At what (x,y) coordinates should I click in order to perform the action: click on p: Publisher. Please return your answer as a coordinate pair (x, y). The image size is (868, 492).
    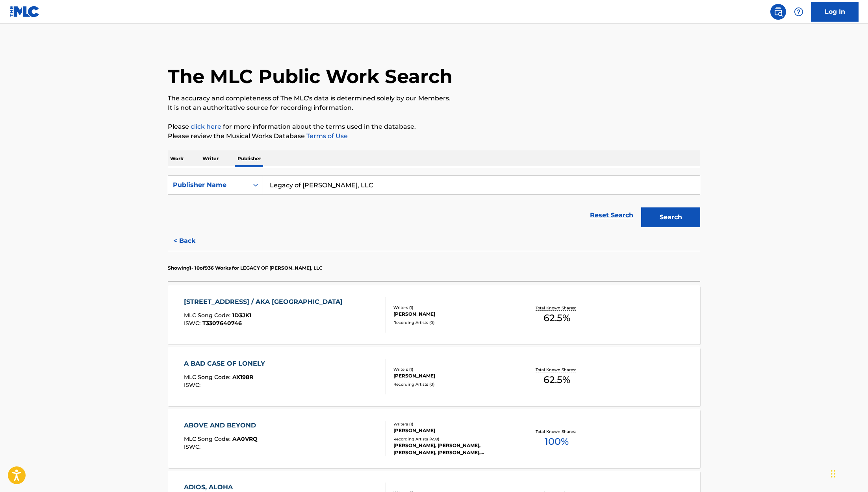
    Looking at the image, I should click on (249, 159).